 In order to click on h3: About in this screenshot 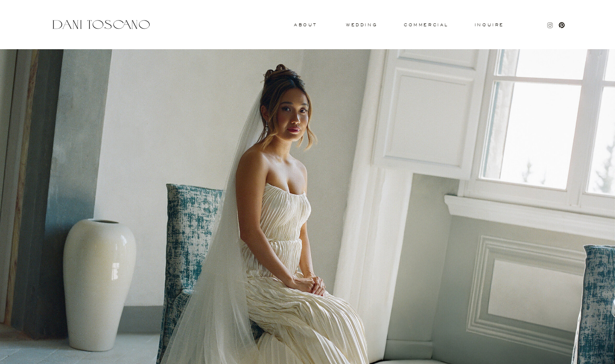, I will do `click(304, 24)`.